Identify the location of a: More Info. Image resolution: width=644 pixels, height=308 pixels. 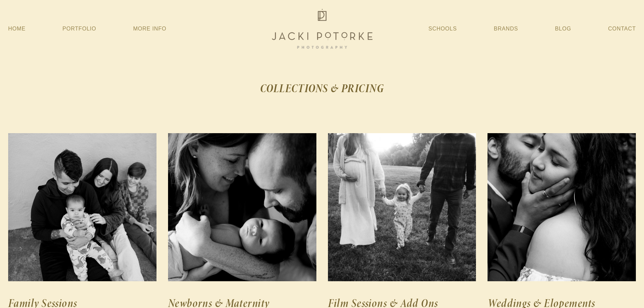
(150, 29).